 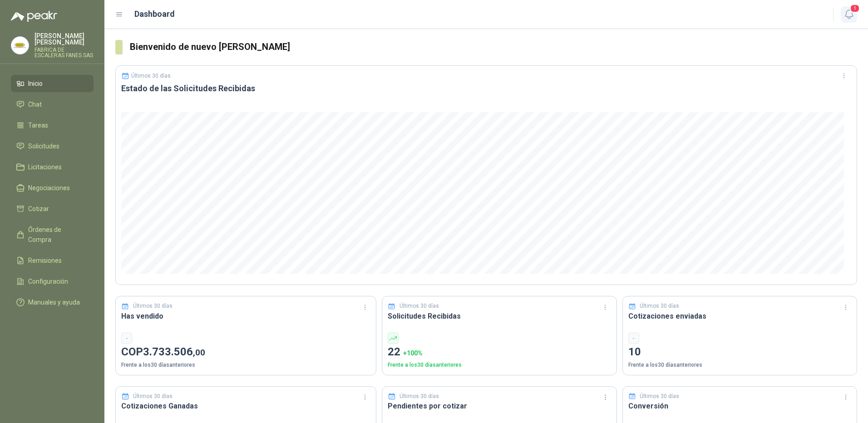 What do you see at coordinates (412, 353) in the screenshot?
I see `span: + 100 %` at bounding box center [412, 353].